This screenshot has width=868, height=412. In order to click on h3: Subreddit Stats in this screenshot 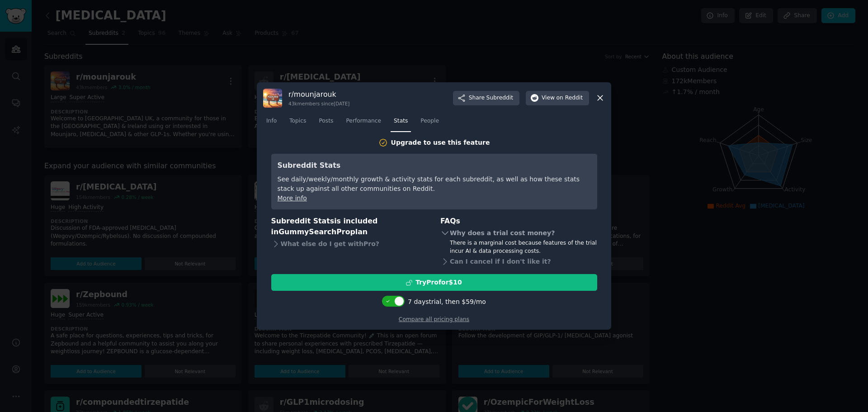, I will do `click(434, 166)`.